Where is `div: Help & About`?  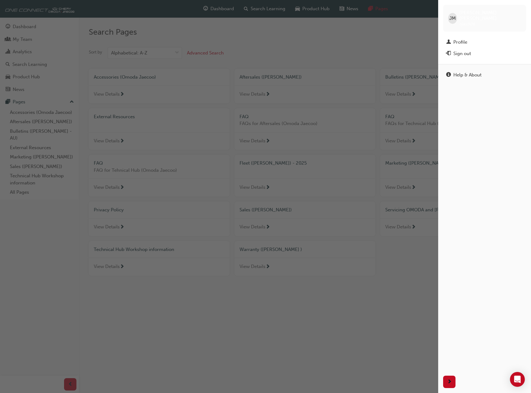 div: Help & About is located at coordinates (467, 75).